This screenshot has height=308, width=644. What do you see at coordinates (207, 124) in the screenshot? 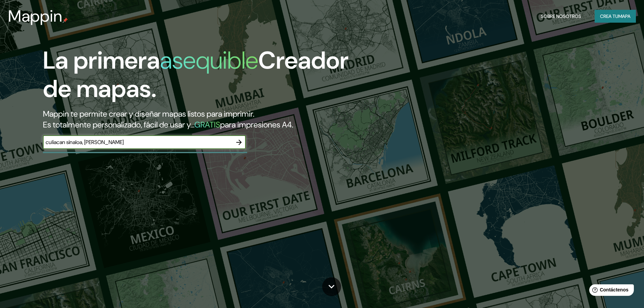
I see `font: GRATIS` at bounding box center [207, 124].